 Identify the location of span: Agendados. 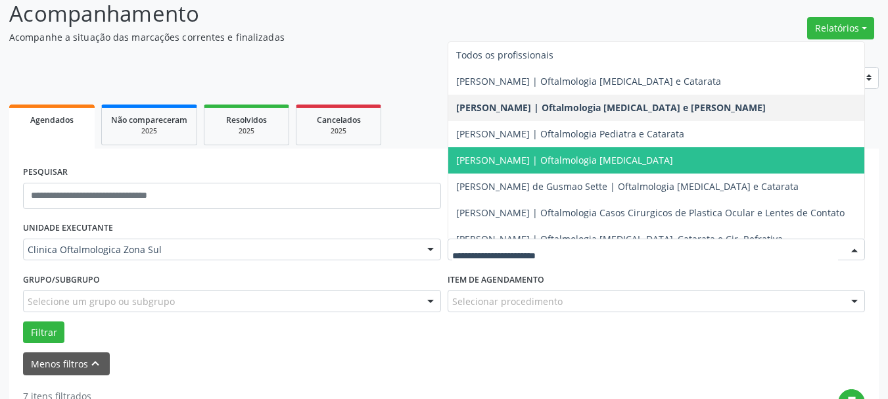
(52, 120).